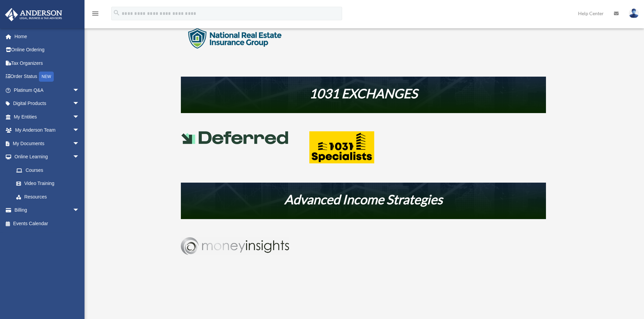  Describe the element at coordinates (48, 197) in the screenshot. I see `a: Resources` at that location.